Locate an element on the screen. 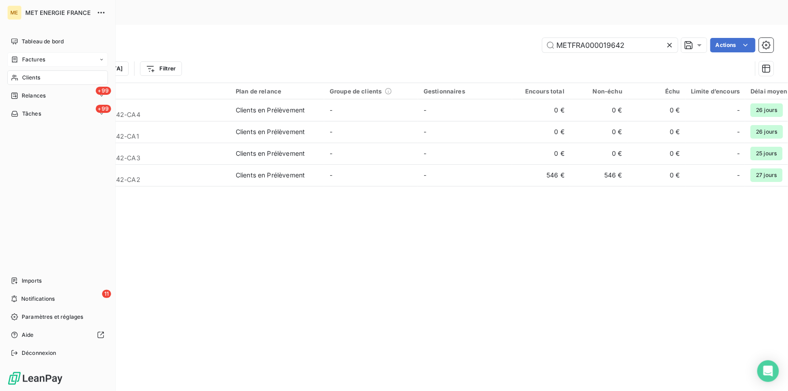 This screenshot has width=788, height=391. span: Clients is located at coordinates (31, 78).